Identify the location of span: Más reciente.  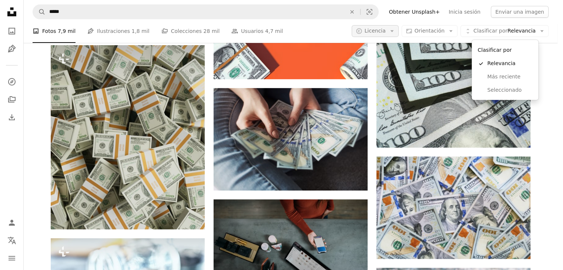
(510, 77).